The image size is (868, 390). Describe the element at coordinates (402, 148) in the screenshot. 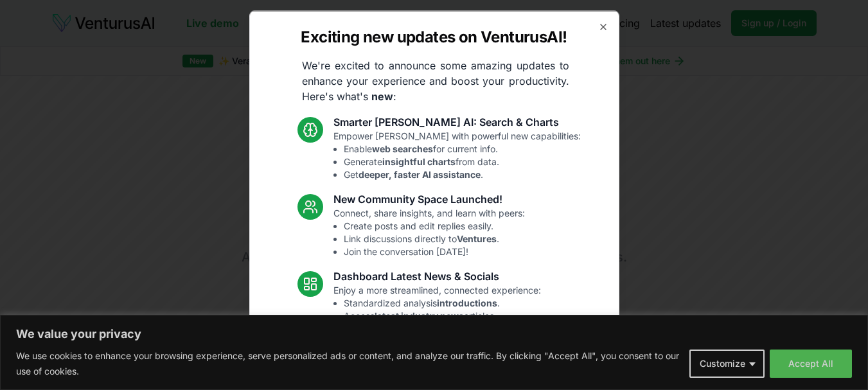

I see `strong: web searches` at that location.